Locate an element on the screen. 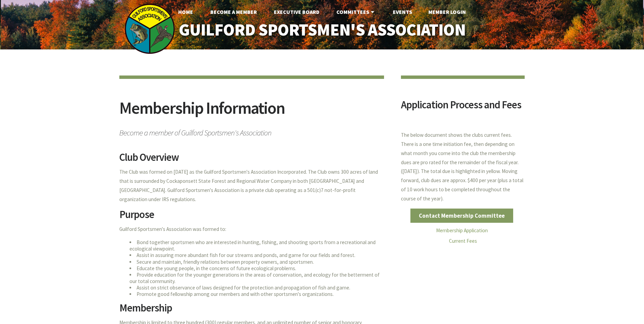 The height and width of the screenshot is (324, 644). li: Secure and maintain, friendly relations between property owners, and sportsmen. is located at coordinates (256, 261).